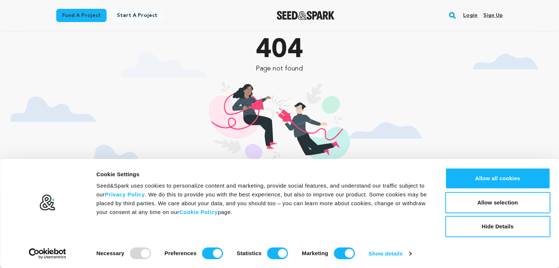  Describe the element at coordinates (498, 203) in the screenshot. I see `button: Allow selection` at that location.